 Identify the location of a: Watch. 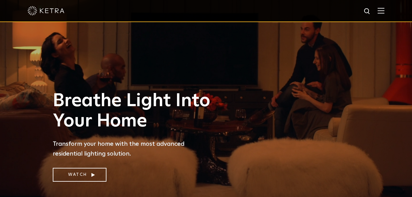
(79, 175).